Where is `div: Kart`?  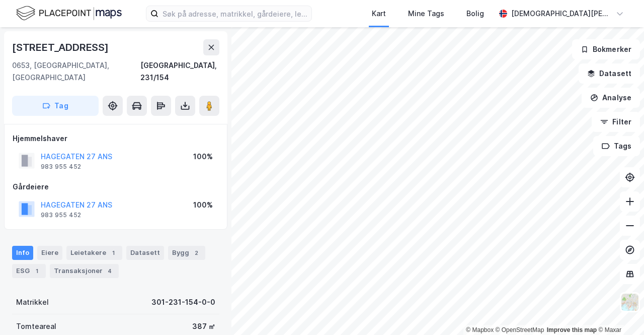 div: Kart is located at coordinates (379, 13).